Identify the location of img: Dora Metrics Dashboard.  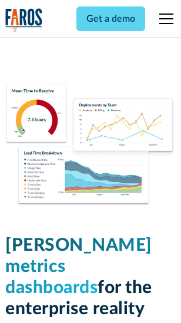
(90, 146).